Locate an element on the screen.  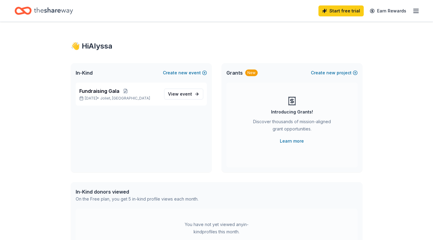
button: Createnewevent is located at coordinates (185, 73).